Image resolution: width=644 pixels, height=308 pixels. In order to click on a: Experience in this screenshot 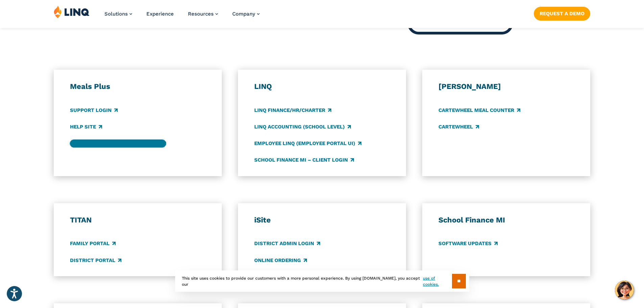, I will do `click(160, 14)`.